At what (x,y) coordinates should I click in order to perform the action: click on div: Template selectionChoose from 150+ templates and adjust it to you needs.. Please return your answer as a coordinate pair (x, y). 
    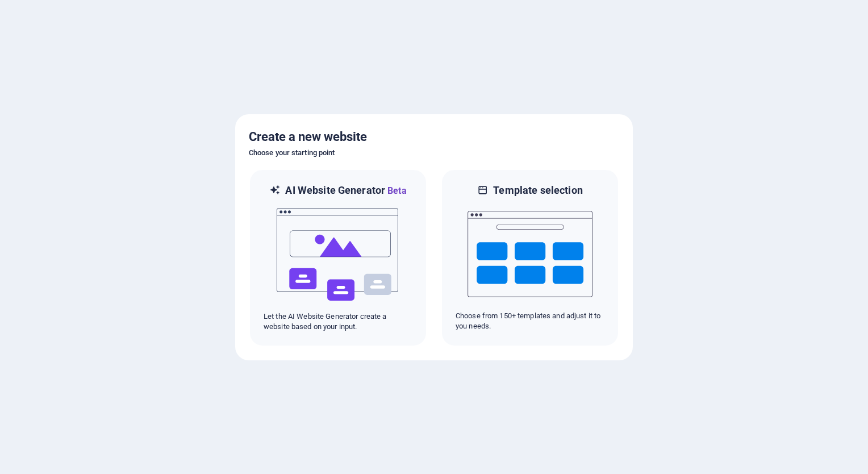
    Looking at the image, I should click on (530, 257).